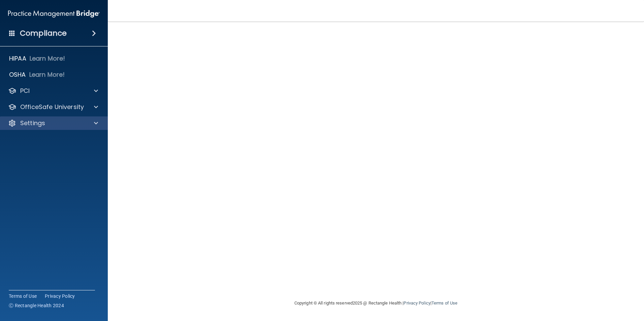 The width and height of the screenshot is (644, 321). What do you see at coordinates (54, 14) in the screenshot?
I see `img: PMB logo` at bounding box center [54, 14].